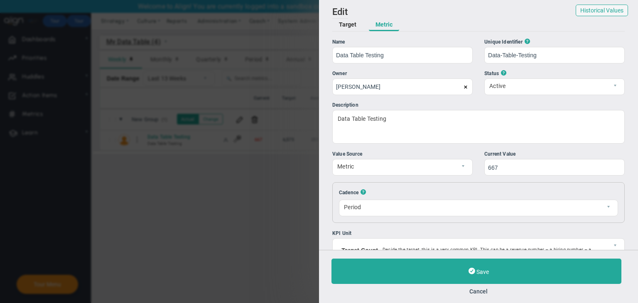 Image resolution: width=638 pixels, height=303 pixels. Describe the element at coordinates (476, 271) in the screenshot. I see `button: Save` at that location.